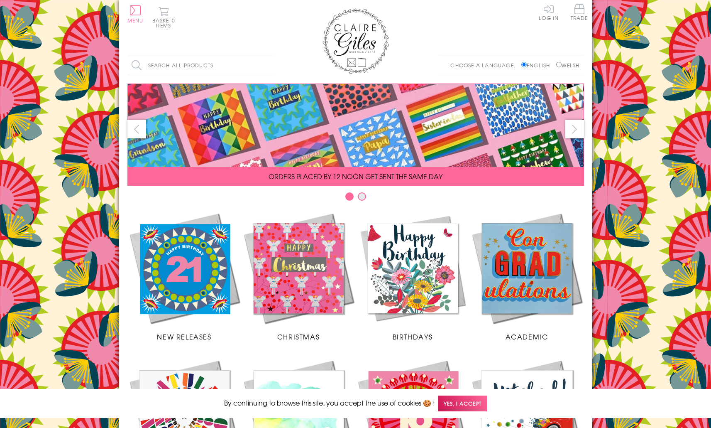 The image size is (711, 428). What do you see at coordinates (580, 13) in the screenshot?
I see `a: Trade` at bounding box center [580, 13].